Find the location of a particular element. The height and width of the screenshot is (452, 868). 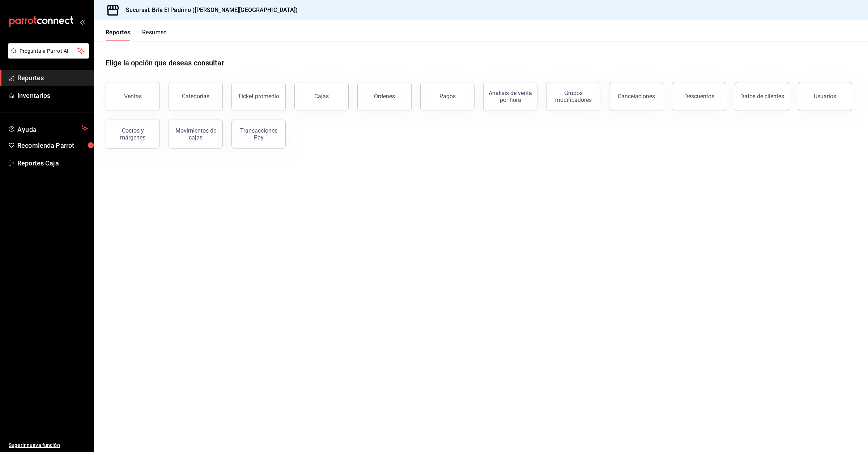

button: Ticket promedio is located at coordinates (259, 97).